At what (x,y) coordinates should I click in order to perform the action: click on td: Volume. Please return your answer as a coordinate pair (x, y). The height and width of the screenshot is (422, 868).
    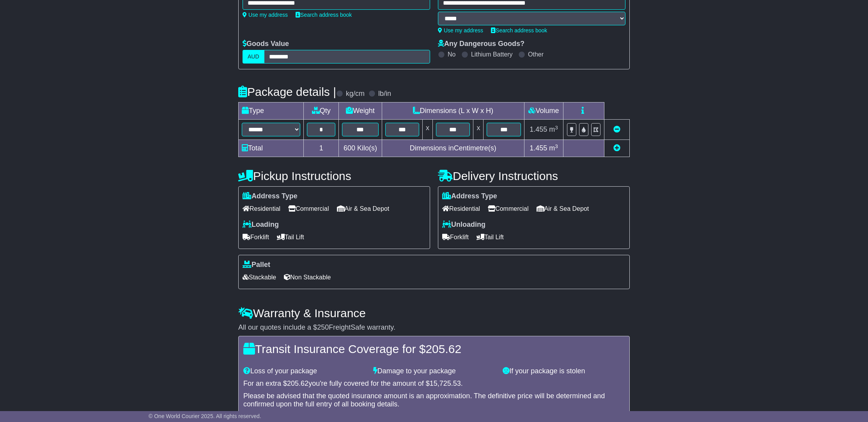
    Looking at the image, I should click on (543, 111).